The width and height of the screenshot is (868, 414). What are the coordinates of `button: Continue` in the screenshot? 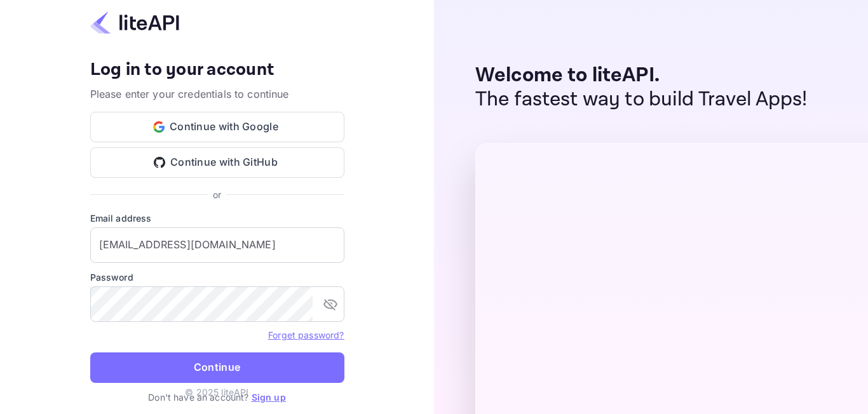 It's located at (217, 367).